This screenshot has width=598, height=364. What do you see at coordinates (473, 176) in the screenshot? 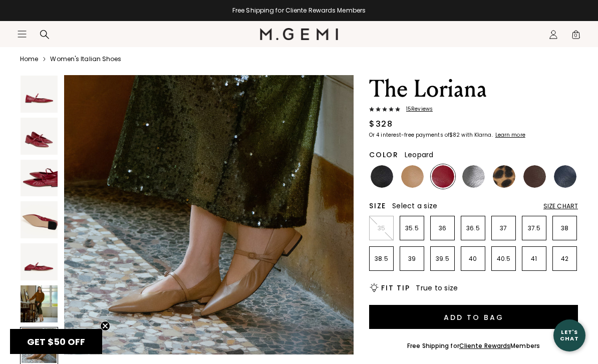
I see `img: Gunmetal` at bounding box center [473, 176].